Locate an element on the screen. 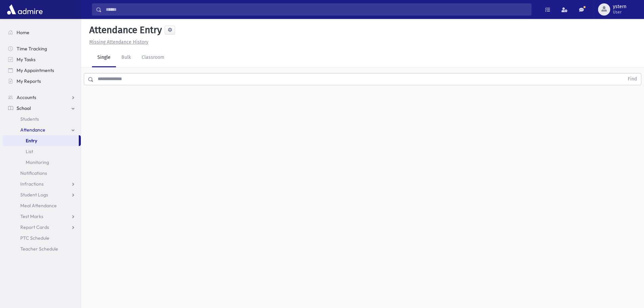  a: My Tasks is located at coordinates (42, 60).